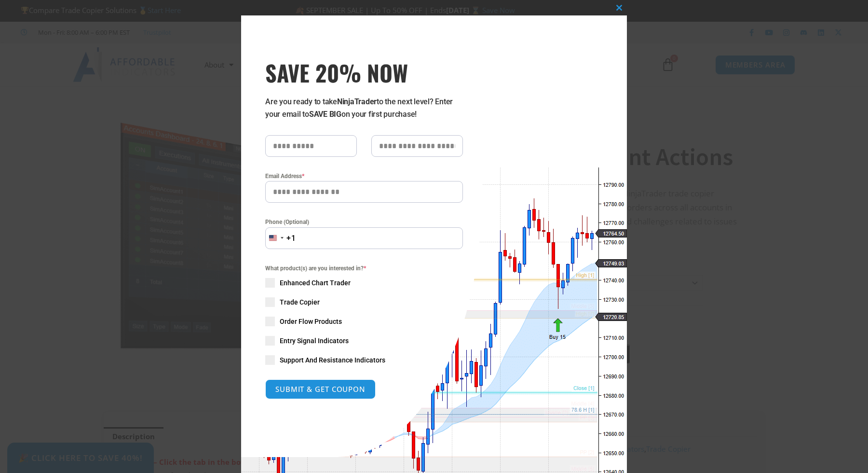  Describe the element at coordinates (364, 321) in the screenshot. I see `label: Order Flow Products` at that location.